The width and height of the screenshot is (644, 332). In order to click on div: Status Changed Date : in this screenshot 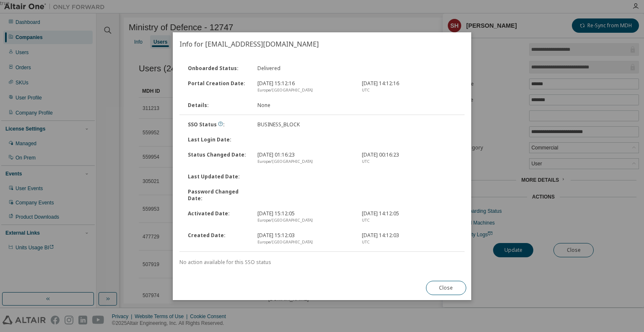, I will do `click(218, 158)`.